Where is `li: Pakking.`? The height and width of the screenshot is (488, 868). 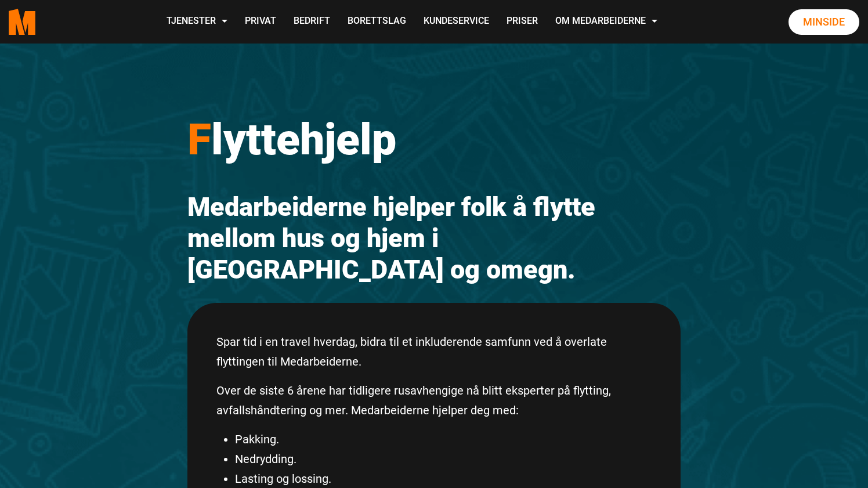 li: Pakking. is located at coordinates (443, 439).